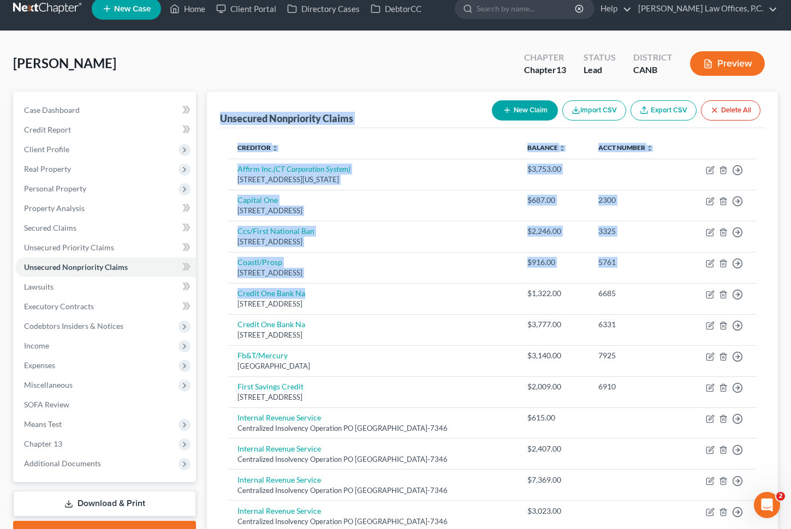  I want to click on span: Personal Property, so click(55, 188).